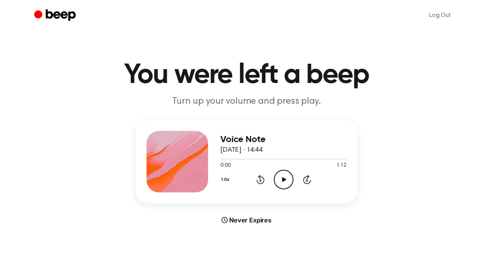 This screenshot has height=270, width=493. What do you see at coordinates (226, 180) in the screenshot?
I see `button: 1.0x` at bounding box center [226, 180].